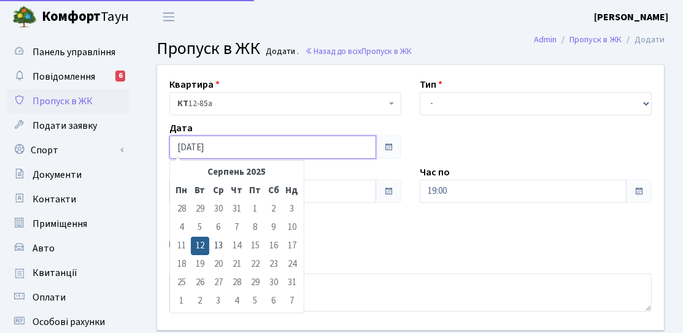  What do you see at coordinates (200, 191) in the screenshot?
I see `th: Вт` at bounding box center [200, 191].